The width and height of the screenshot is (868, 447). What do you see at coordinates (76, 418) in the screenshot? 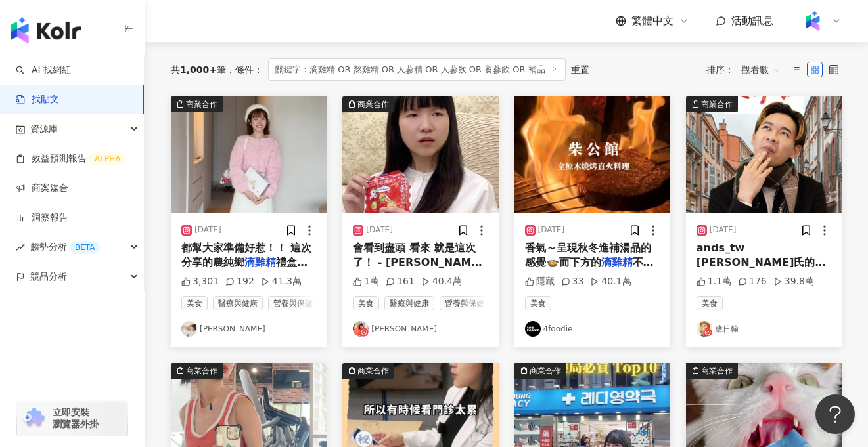
I see `span: 立即安裝 瀏覽器外掛` at bounding box center [76, 418].